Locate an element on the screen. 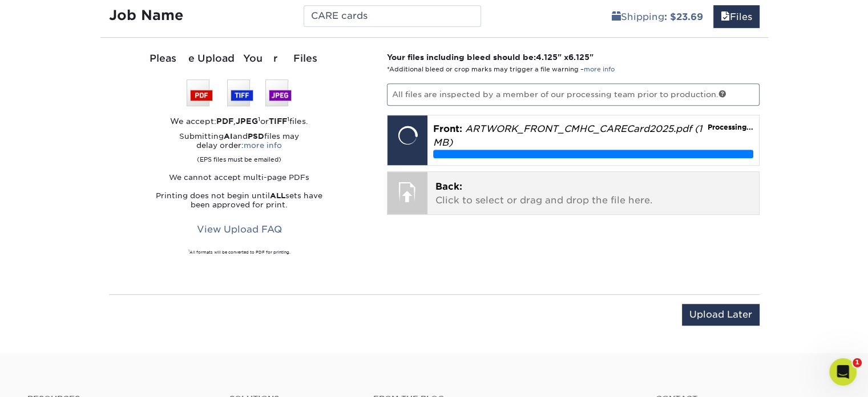 The width and height of the screenshot is (868, 397). strong: AI is located at coordinates (228, 136).